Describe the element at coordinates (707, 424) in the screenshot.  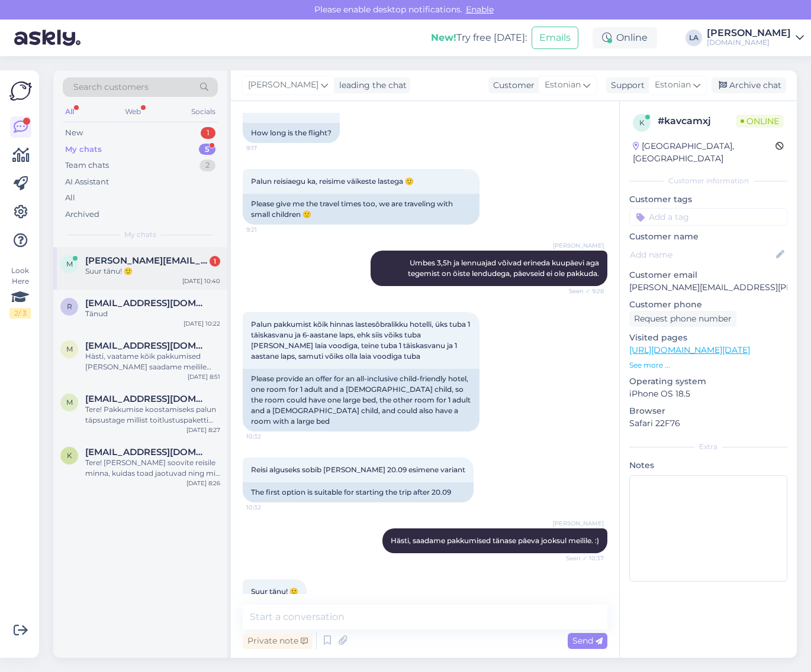
I see `p: Safari 22F76` at that location.